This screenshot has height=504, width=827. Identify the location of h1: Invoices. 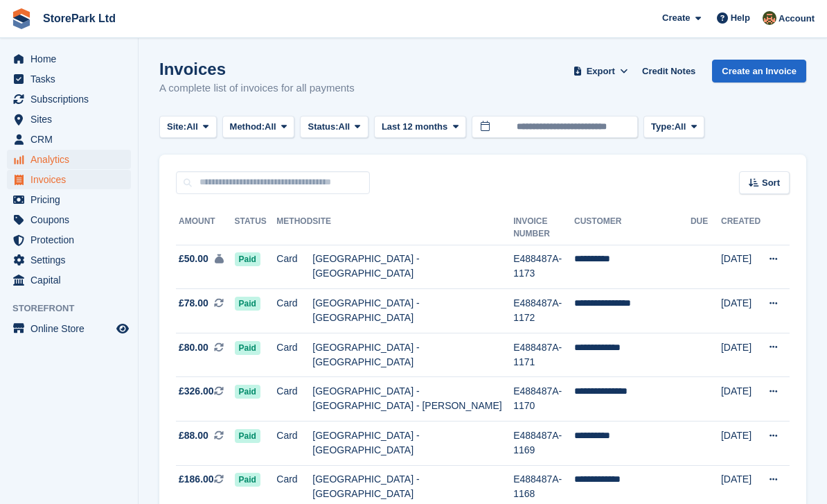
(257, 69).